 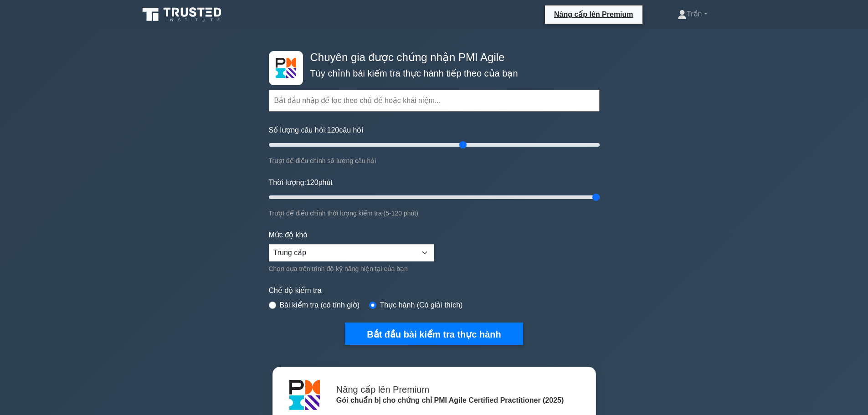 I want to click on font: câu hỏi, so click(x=351, y=130).